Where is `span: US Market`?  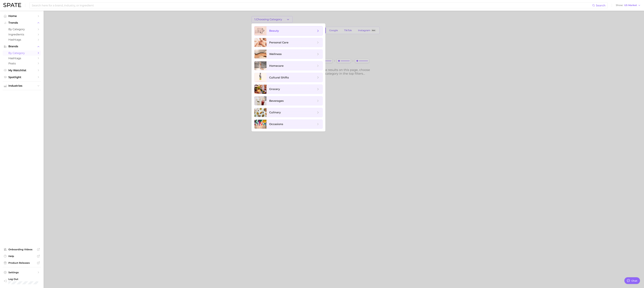
span: US Market is located at coordinates (630, 5).